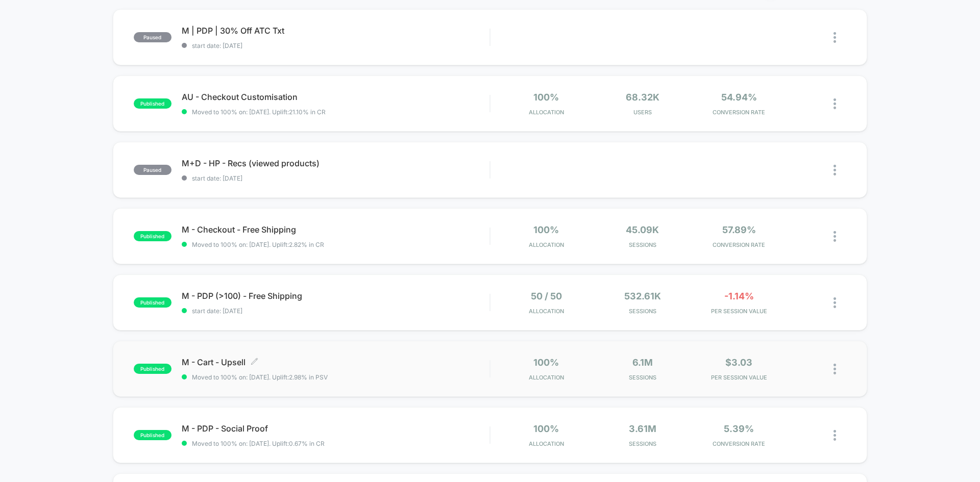 This screenshot has height=482, width=980. I want to click on span: 6.1M, so click(643, 363).